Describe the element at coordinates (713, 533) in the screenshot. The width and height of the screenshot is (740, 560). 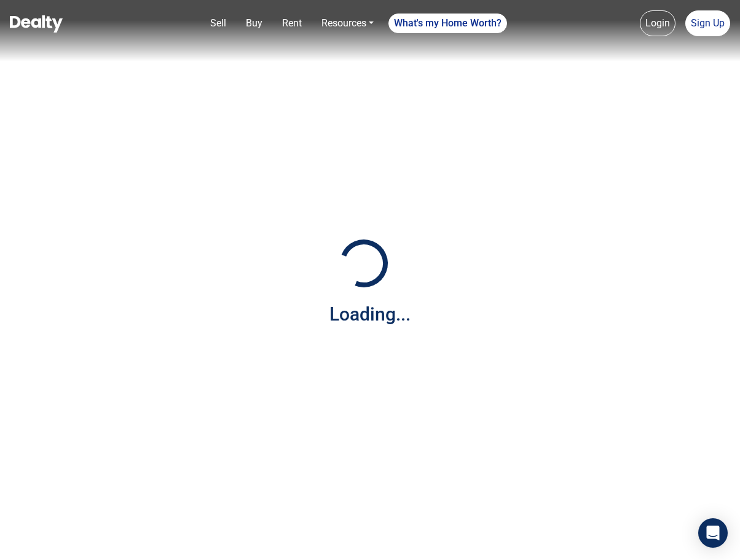
I see `div: Open Intercom Messenger` at that location.